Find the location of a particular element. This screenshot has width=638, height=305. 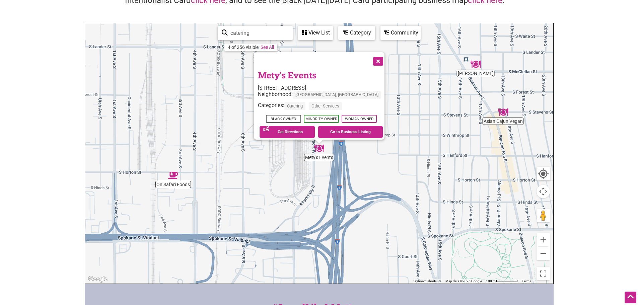

button: Your Location is located at coordinates (543, 174).